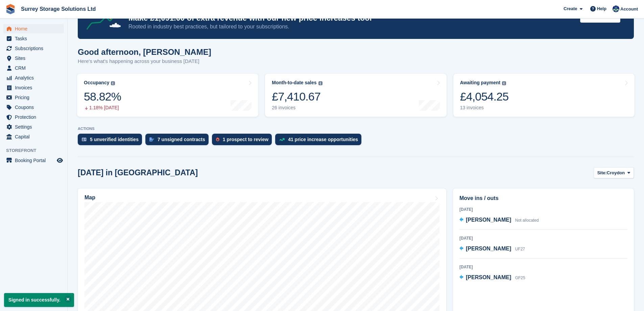  Describe the element at coordinates (35, 117) in the screenshot. I see `span: Protection` at that location.